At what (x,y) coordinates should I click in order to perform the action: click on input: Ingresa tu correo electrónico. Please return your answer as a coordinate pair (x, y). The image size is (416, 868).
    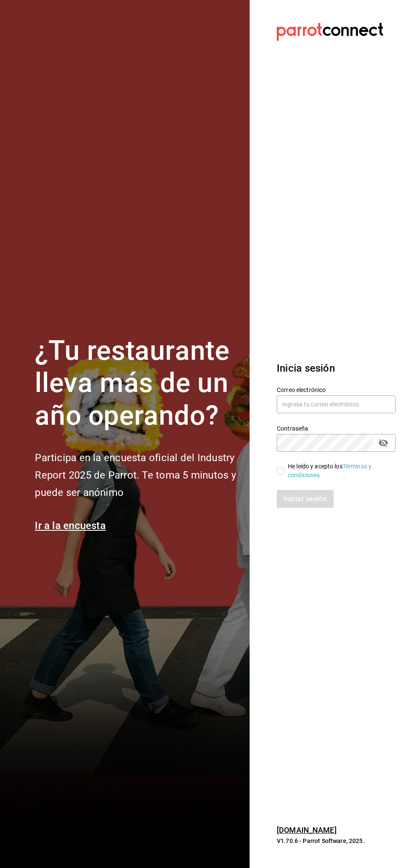
    Looking at the image, I should click on (336, 404).